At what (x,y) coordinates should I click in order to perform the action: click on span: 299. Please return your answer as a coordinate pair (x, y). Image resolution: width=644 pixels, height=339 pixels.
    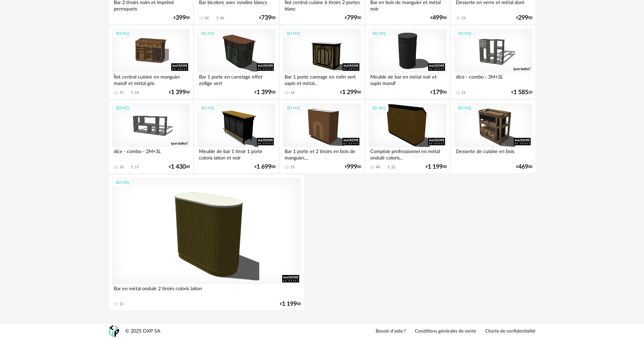
    Looking at the image, I should click on (523, 18).